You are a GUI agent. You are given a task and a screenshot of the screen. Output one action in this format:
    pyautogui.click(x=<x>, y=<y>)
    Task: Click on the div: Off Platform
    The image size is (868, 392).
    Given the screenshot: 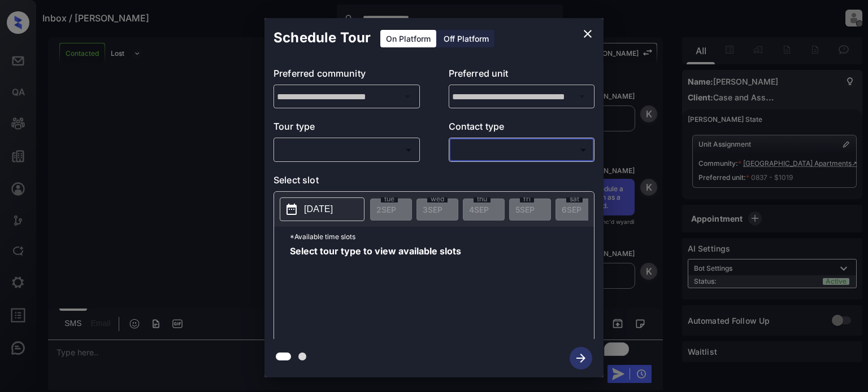 What is the action you would take?
    pyautogui.click(x=466, y=38)
    